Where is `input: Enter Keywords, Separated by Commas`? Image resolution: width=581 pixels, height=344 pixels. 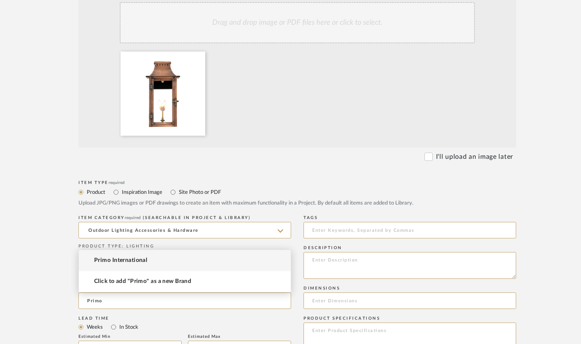
input: Enter Keywords, Separated by Commas is located at coordinates (409, 230).